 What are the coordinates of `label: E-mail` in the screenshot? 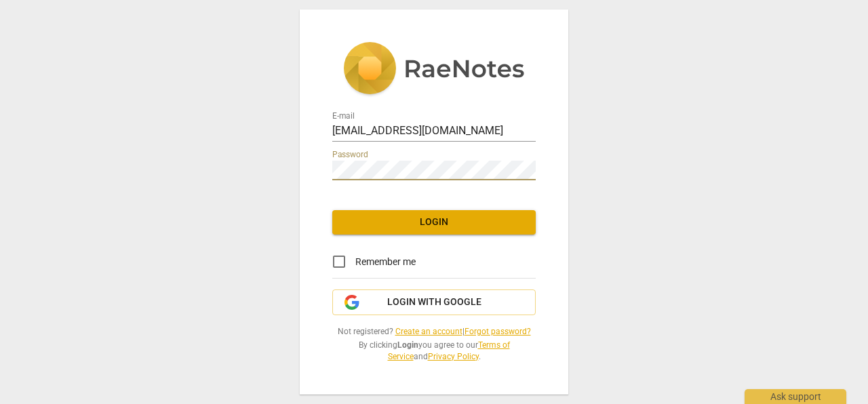 It's located at (343, 117).